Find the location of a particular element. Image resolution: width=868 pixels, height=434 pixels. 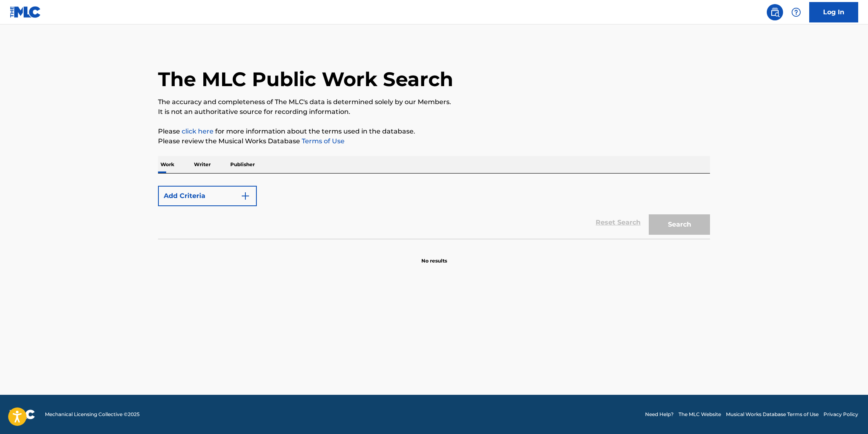

img: search is located at coordinates (775, 12).